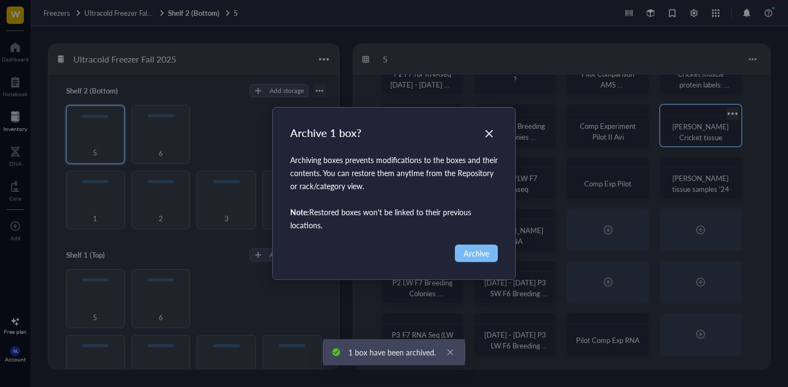 This screenshot has height=387, width=788. I want to click on span: close, so click(451, 352).